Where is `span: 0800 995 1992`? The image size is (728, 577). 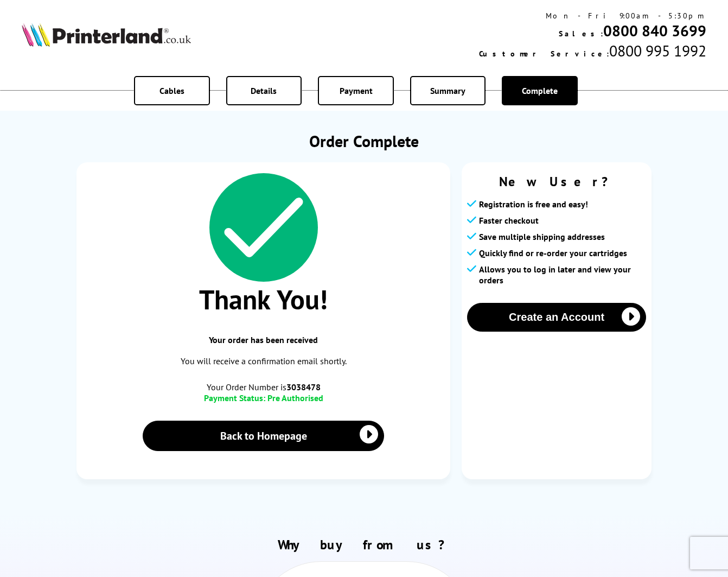
span: 0800 995 1992 is located at coordinates (658, 50).